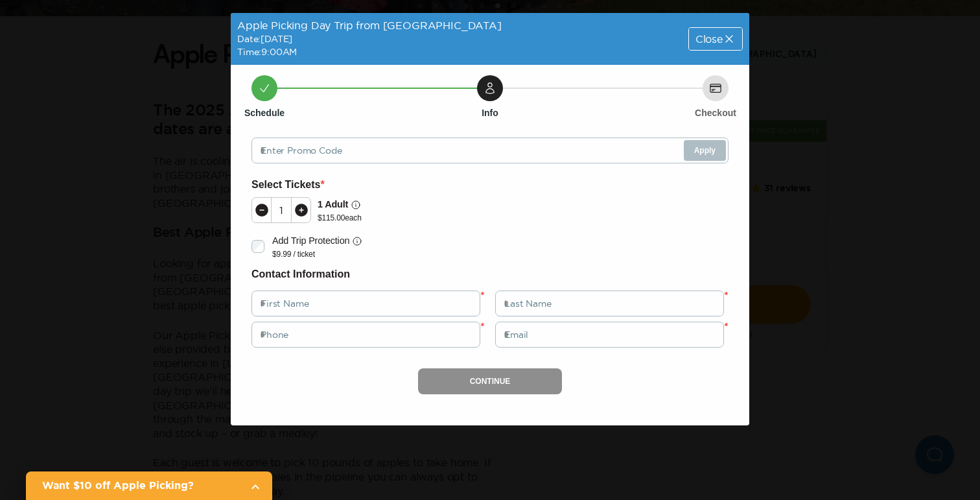 This screenshot has height=500, width=980. I want to click on p: $ 115.00 each, so click(339, 218).